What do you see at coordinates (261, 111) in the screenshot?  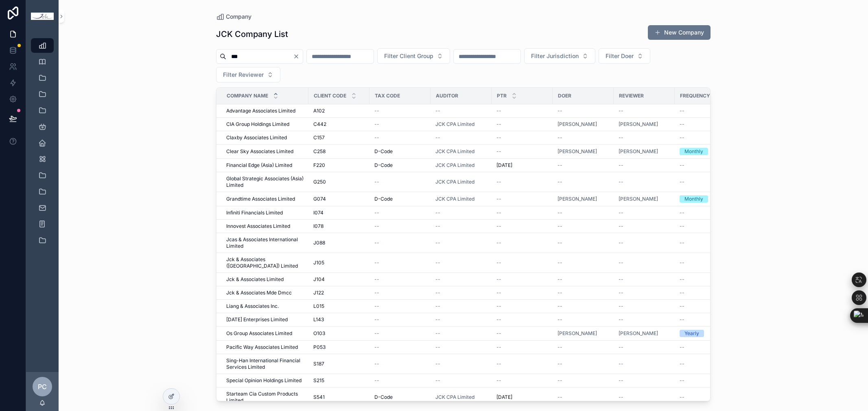 I see `span: Advantage Associates Limited` at bounding box center [261, 111].